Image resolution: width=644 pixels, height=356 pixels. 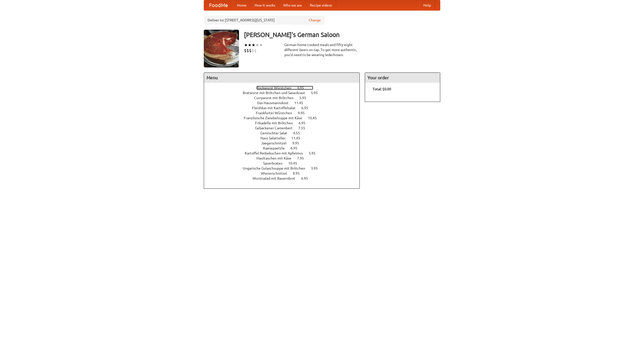 What do you see at coordinates (276, 138) in the screenshot?
I see `span: Haus Salatteller` at bounding box center [276, 138].